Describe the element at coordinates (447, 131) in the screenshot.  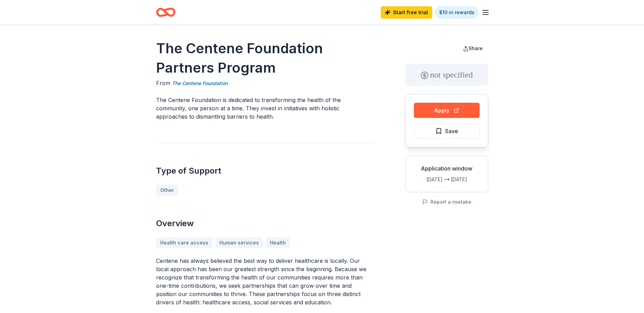
I see `button: Save` at that location.